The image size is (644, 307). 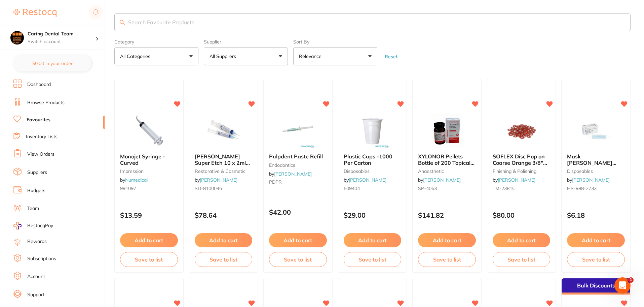 I want to click on button: $0.00 in your order, so click(x=52, y=63).